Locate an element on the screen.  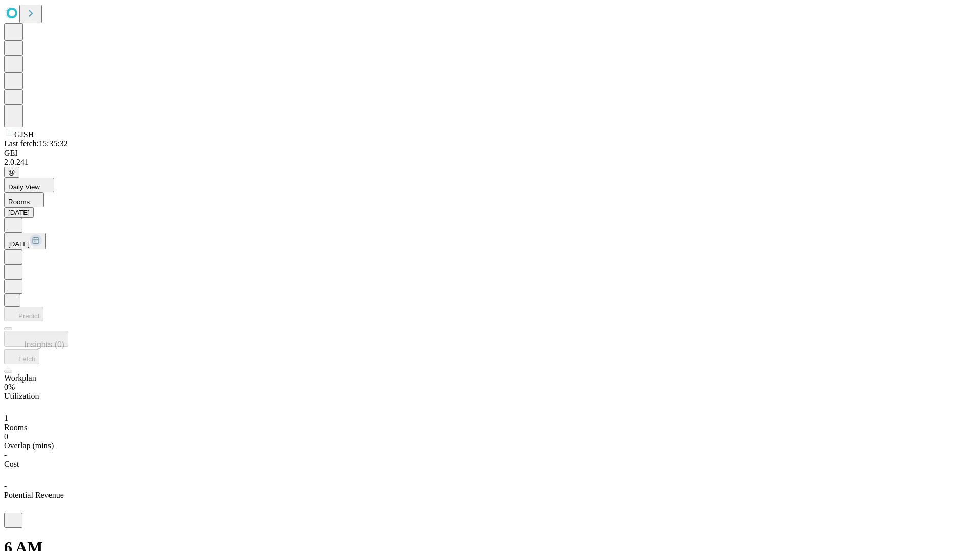
span: Last fetch: 15:35:32 is located at coordinates (36, 143).